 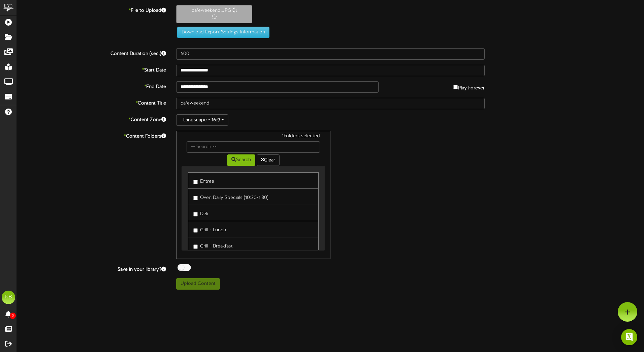 What do you see at coordinates (9, 298) in the screenshot?
I see `div: KB` at bounding box center [9, 298].